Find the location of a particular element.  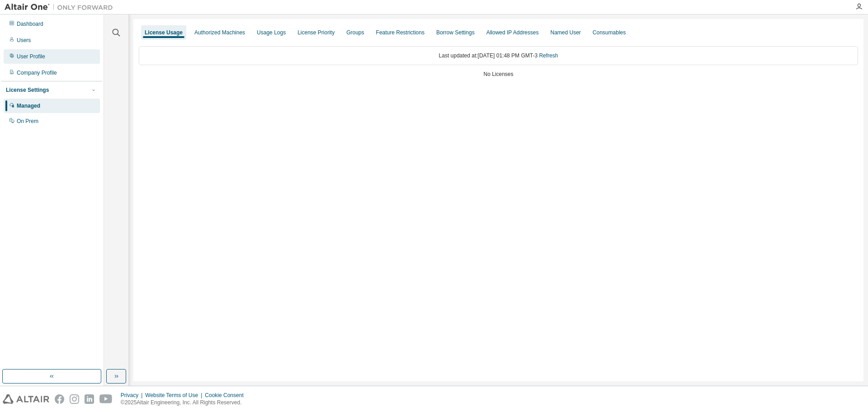

div: User Profile is located at coordinates (30, 57).